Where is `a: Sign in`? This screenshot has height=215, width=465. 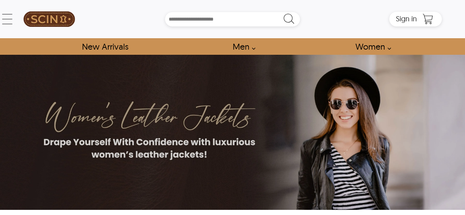 a: Sign in is located at coordinates (406, 19).